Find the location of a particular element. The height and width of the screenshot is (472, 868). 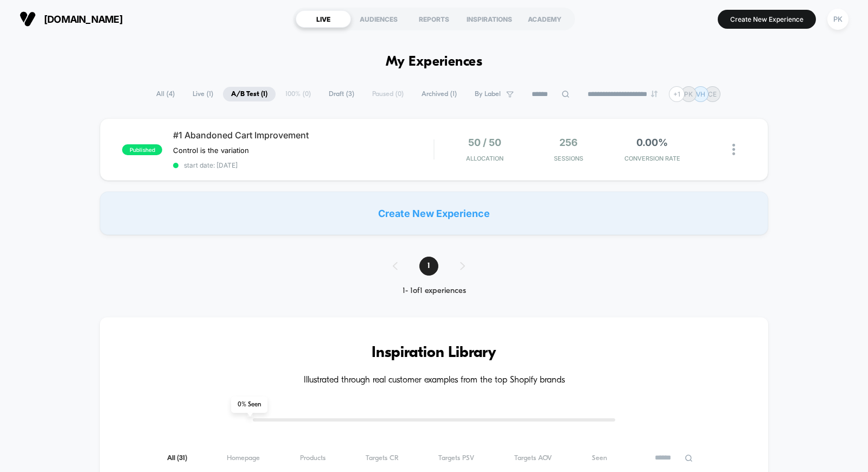

span: Targets CR is located at coordinates (382, 457).